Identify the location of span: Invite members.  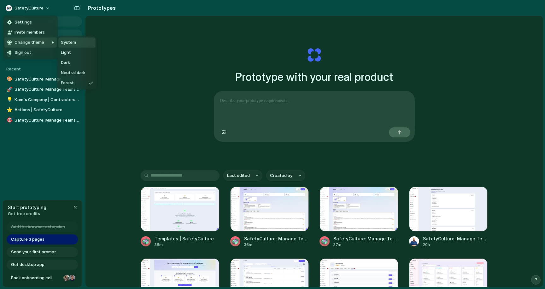
(30, 33).